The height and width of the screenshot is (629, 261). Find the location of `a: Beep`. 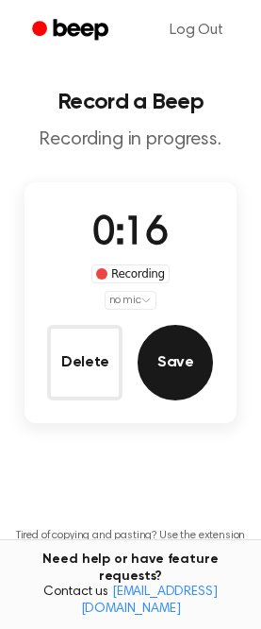

a: Beep is located at coordinates (72, 30).